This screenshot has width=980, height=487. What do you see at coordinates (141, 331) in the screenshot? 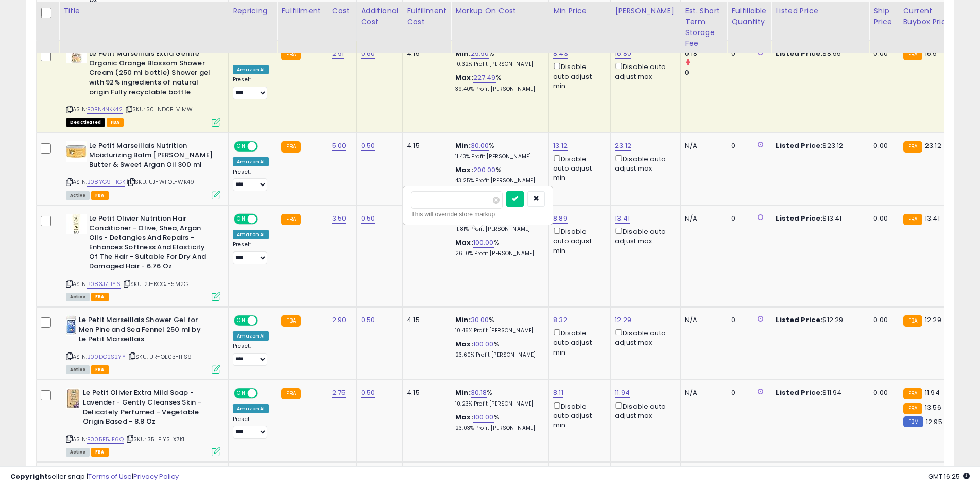
I see `b: Le Petit Marseillais Shower Gel for Men Pine and Sea Fennel 250 ml by Le Petit Marseillais` at bounding box center [141, 331].